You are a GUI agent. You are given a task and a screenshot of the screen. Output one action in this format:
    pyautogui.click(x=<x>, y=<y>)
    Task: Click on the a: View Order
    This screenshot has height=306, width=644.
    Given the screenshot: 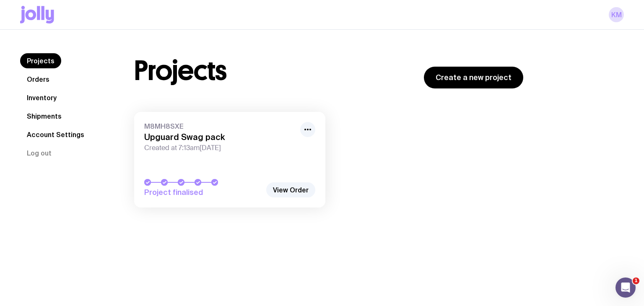 What is the action you would take?
    pyautogui.click(x=291, y=190)
    